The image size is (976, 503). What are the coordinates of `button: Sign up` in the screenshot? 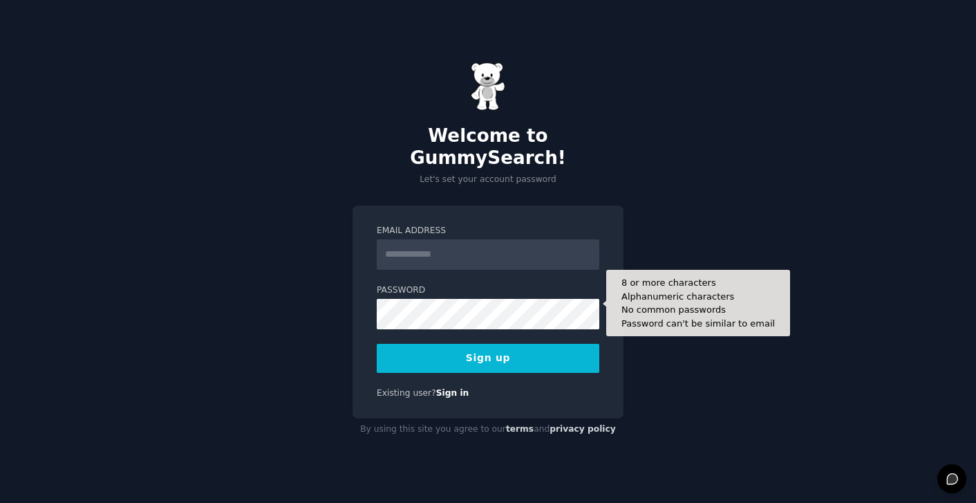 It's located at (488, 358).